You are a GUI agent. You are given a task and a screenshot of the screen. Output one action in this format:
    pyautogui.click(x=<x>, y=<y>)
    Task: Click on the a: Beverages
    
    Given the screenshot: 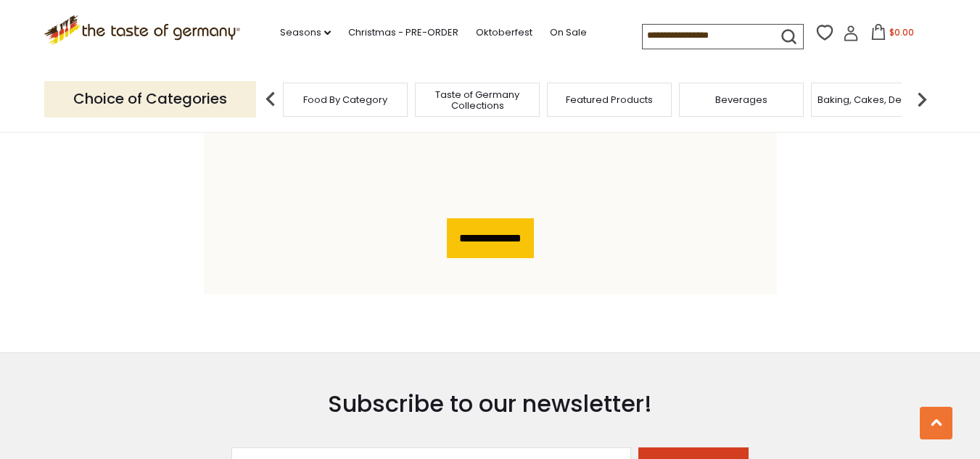 What is the action you would take?
    pyautogui.click(x=741, y=100)
    